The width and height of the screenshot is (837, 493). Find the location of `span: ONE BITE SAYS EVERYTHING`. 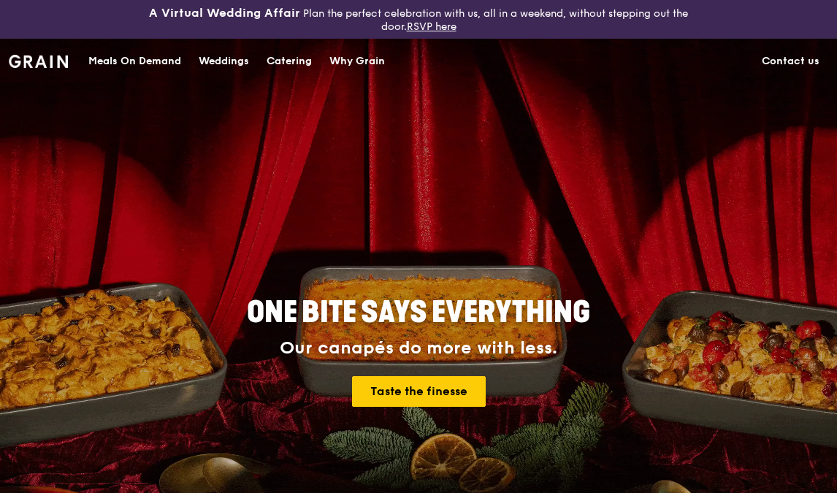

span: ONE BITE SAYS EVERYTHING is located at coordinates (419, 313).